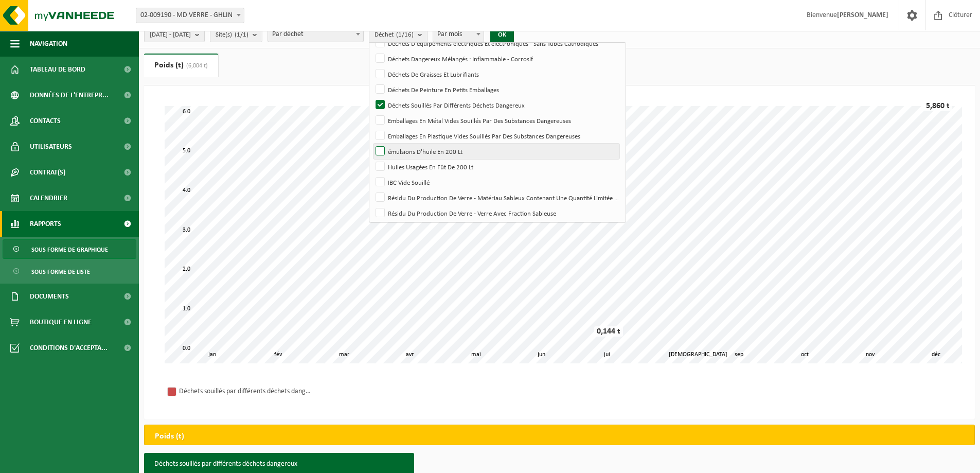 The image size is (980, 473). Describe the element at coordinates (45, 224) in the screenshot. I see `span: Rapports` at that location.